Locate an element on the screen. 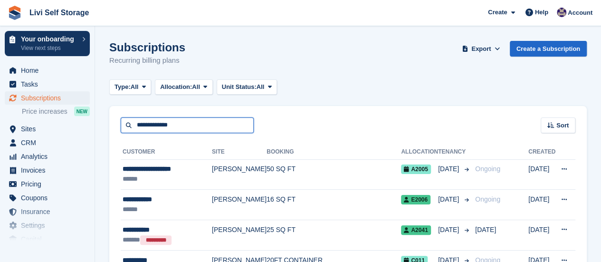 The image size is (601, 262). span: A2005 is located at coordinates (416, 169).